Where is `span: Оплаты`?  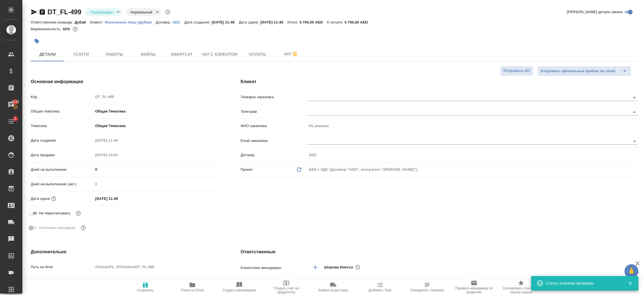
span: Оплаты is located at coordinates (258, 54).